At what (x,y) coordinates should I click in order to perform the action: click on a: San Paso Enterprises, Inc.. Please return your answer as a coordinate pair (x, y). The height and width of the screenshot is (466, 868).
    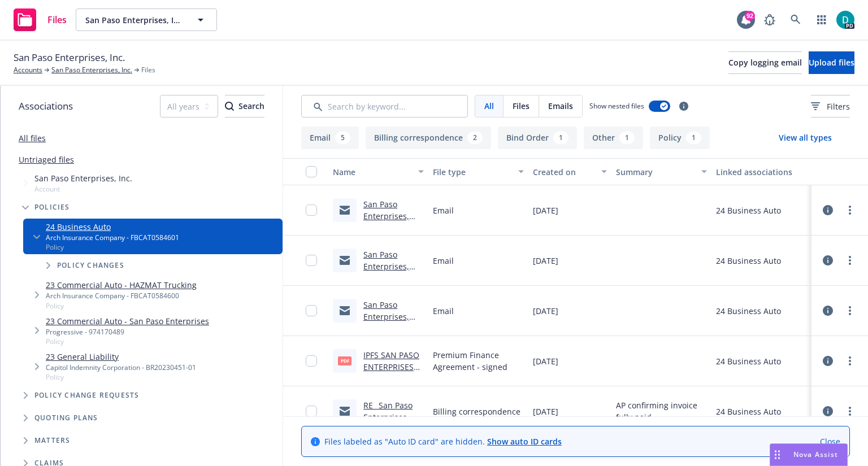
    Looking at the image, I should click on (91, 70).